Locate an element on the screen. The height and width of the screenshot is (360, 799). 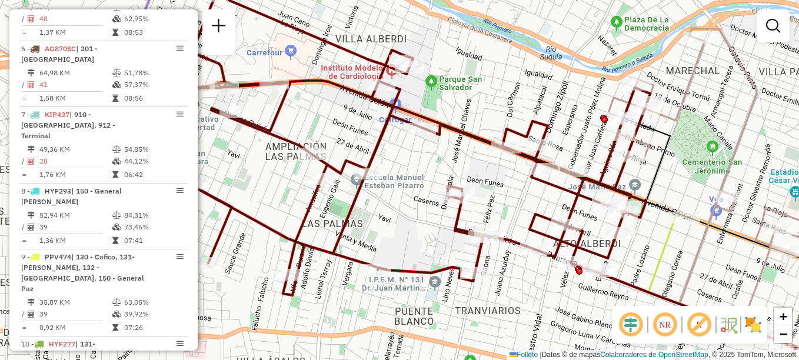
font: 44,12% is located at coordinates (136, 161).